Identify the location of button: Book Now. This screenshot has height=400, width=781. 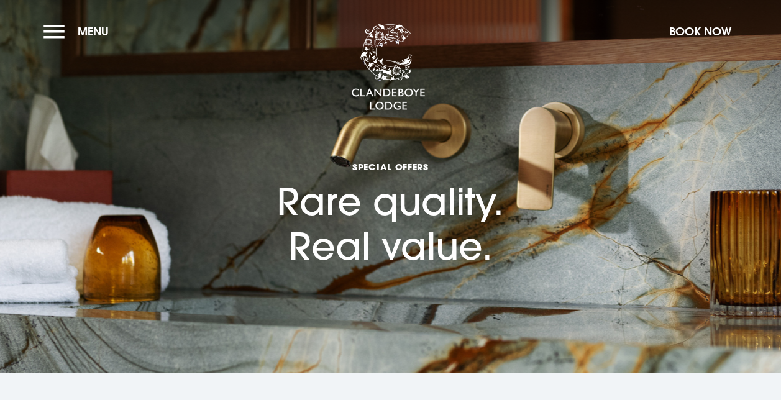
(700, 31).